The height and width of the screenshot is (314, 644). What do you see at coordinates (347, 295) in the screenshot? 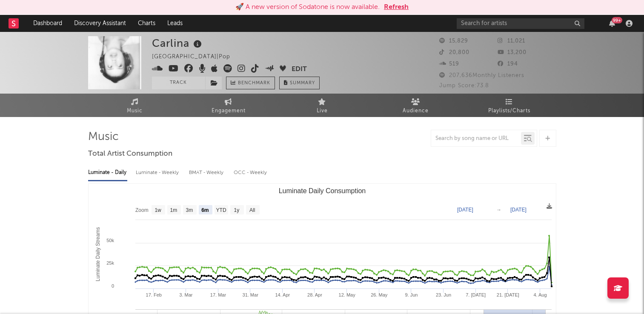
I see `text: 12. May` at bounding box center [347, 295].